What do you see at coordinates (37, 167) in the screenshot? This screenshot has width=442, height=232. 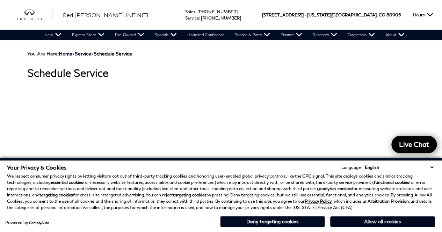 I see `span: Your Privacy & Cookies` at bounding box center [37, 167].